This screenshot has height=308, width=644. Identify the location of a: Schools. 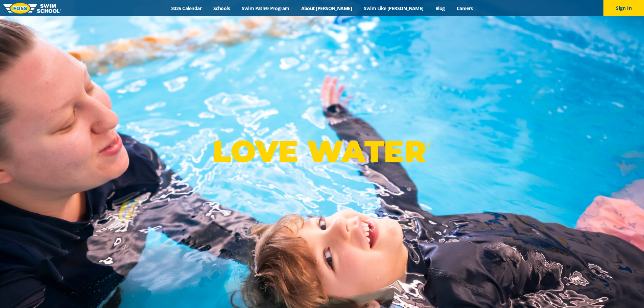
(222, 8).